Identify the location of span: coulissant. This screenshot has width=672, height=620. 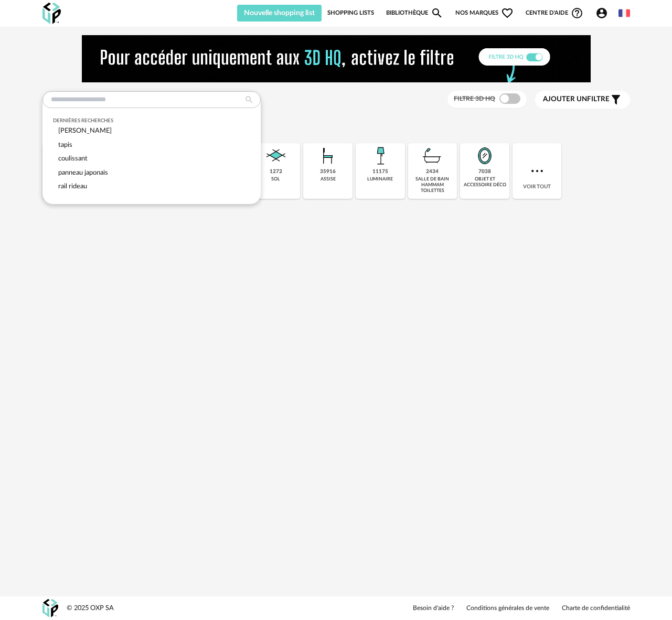
(73, 159).